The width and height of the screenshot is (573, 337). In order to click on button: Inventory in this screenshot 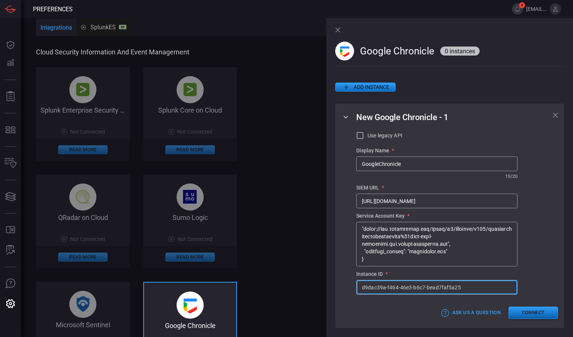, I will do `click(11, 163)`.